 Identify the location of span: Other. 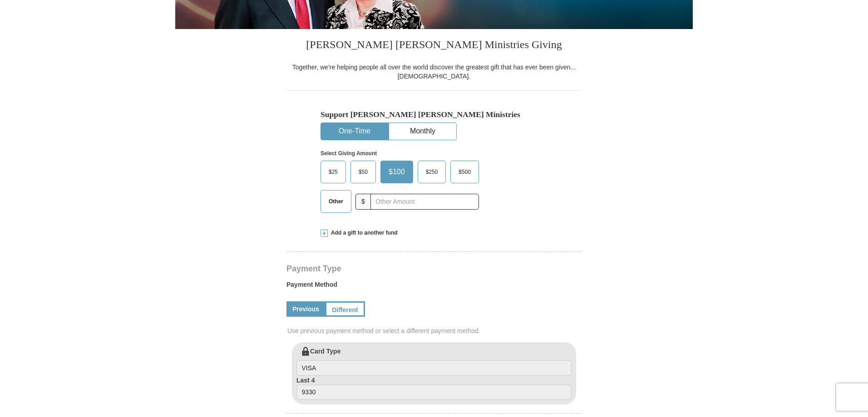
(336, 201).